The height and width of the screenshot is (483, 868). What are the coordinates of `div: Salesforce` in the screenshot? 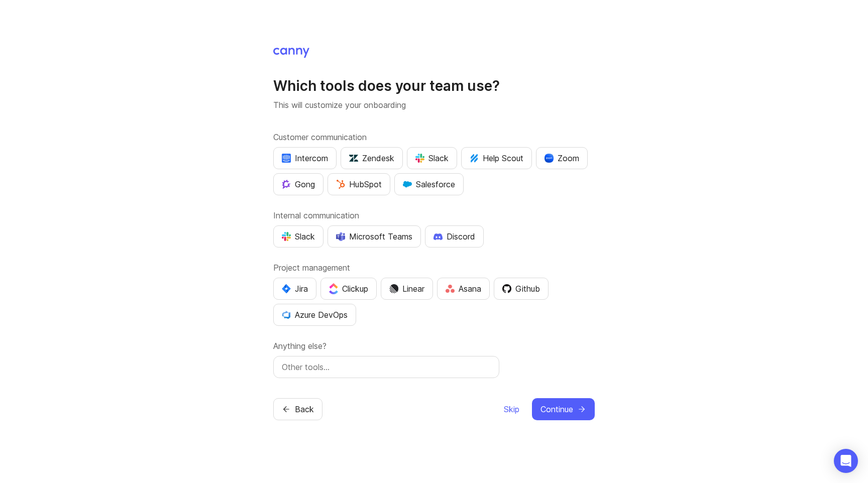 It's located at (429, 184).